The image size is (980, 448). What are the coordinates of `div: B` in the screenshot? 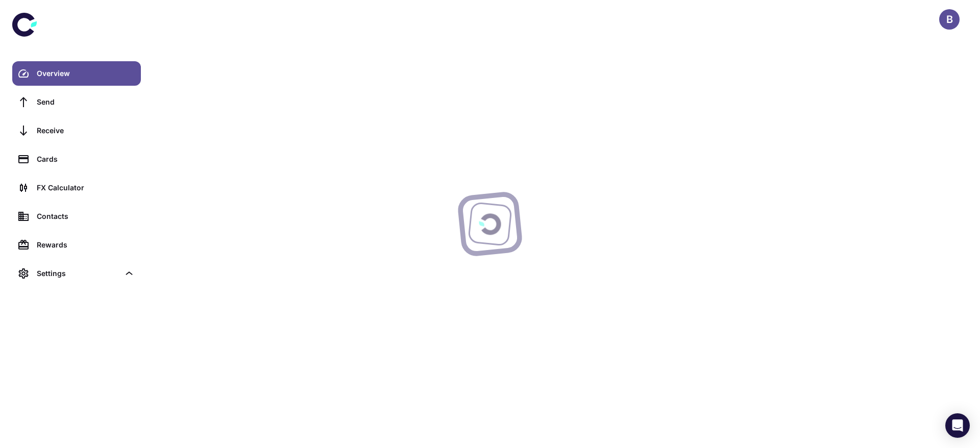 It's located at (950, 19).